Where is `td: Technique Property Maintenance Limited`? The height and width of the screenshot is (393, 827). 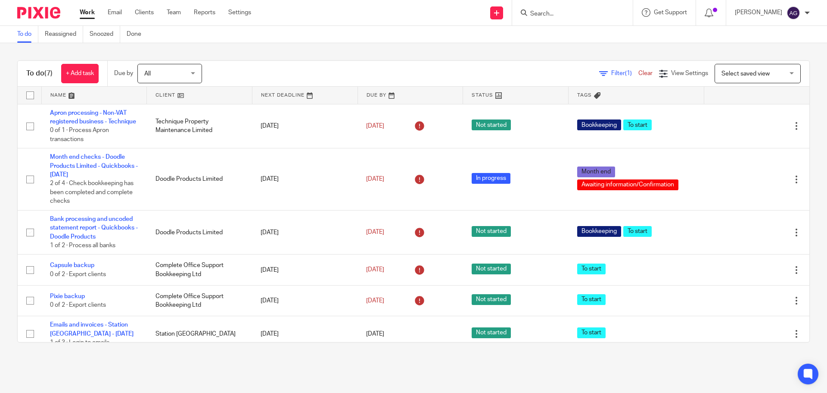
td: Technique Property Maintenance Limited is located at coordinates (200, 126).